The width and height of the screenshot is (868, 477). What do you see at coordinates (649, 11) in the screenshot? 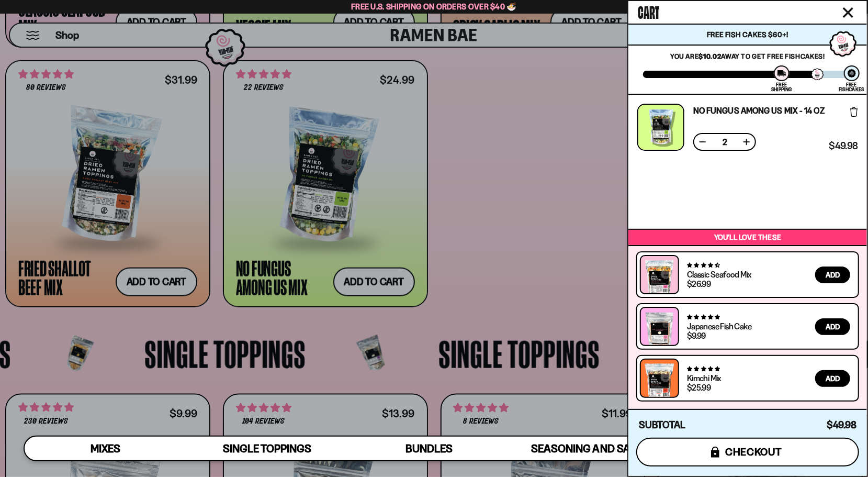
I see `span: Cart` at bounding box center [649, 11].